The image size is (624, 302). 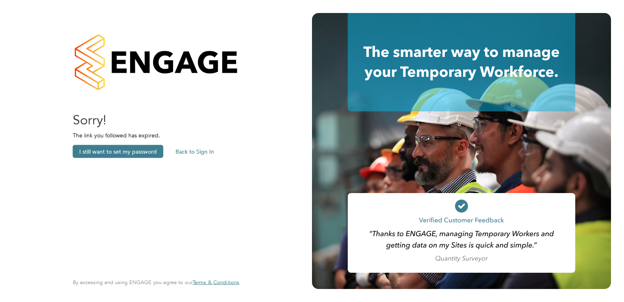 What do you see at coordinates (156, 282) in the screenshot?
I see `span: By accessing and using ENGAGE you agree to our` at bounding box center [156, 282].